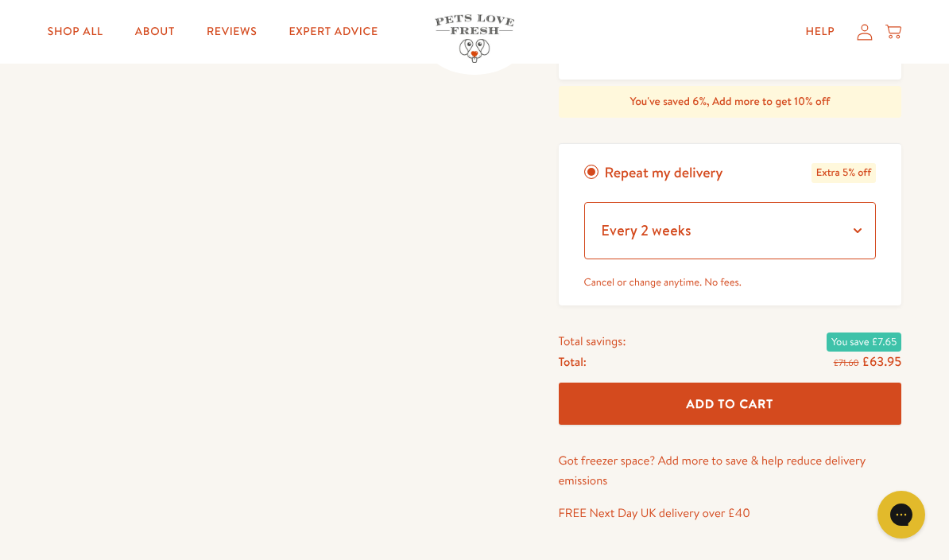 The height and width of the screenshot is (560, 949). I want to click on div: You've saved 6%, Add more to get 10% off, so click(730, 101).